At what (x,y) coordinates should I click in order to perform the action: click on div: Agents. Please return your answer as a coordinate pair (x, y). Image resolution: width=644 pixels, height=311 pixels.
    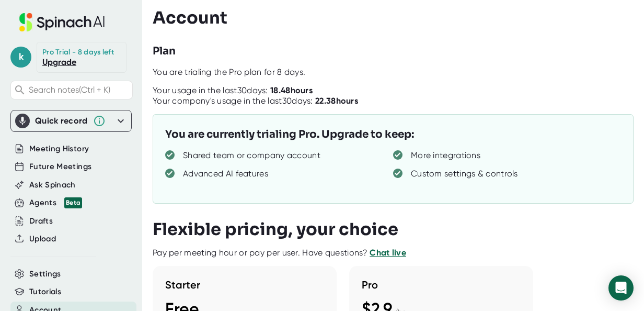
    Looking at the image, I should click on (56, 203).